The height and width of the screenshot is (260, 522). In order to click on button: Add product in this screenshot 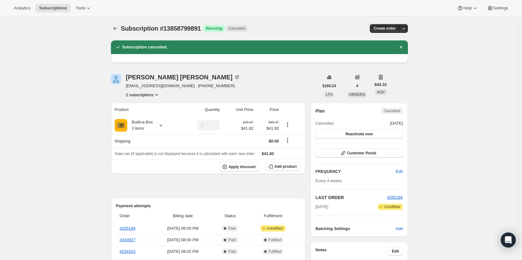, I will do `click(283, 167)`.